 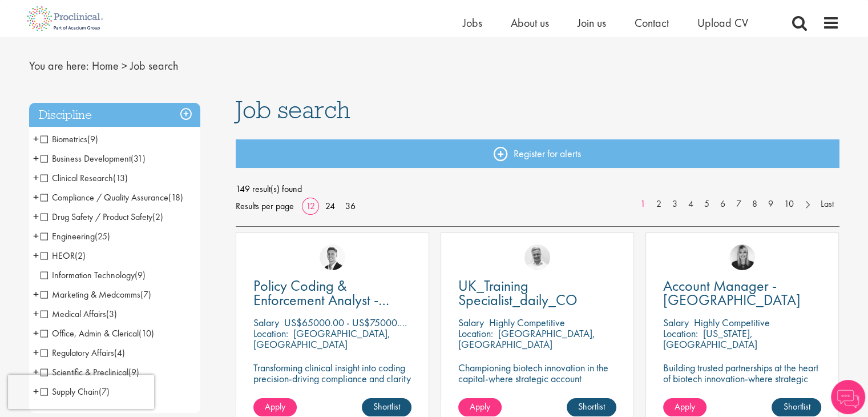 I want to click on a: 2, so click(x=658, y=204).